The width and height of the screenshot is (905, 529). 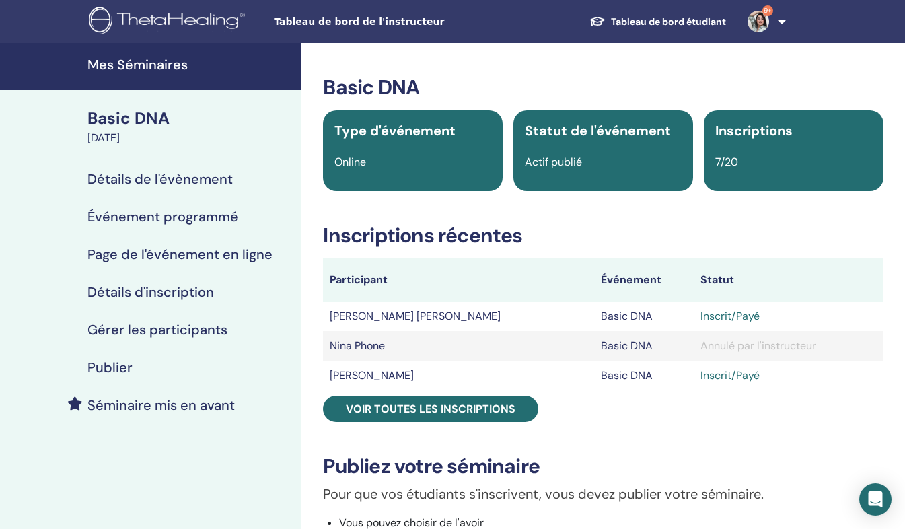 What do you see at coordinates (458, 280) in the screenshot?
I see `th: Participant` at bounding box center [458, 280].